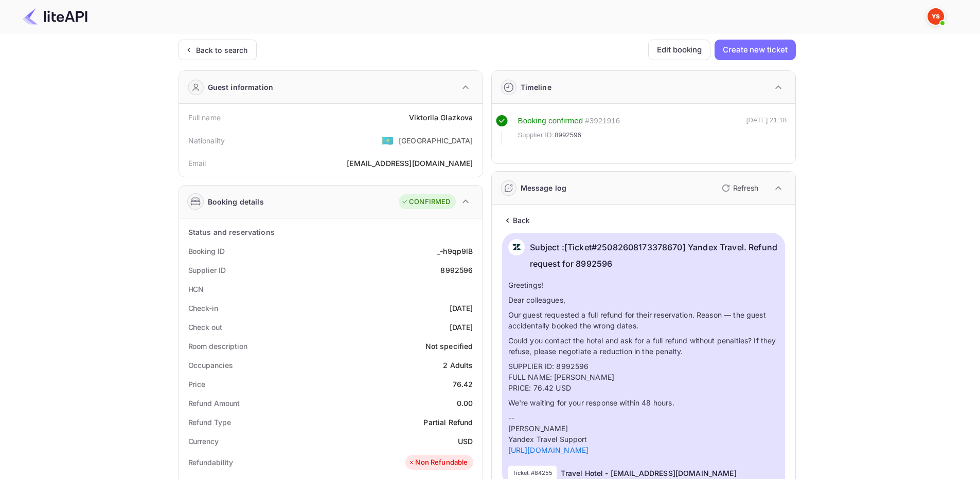 The width and height of the screenshot is (980, 479). I want to click on div: Timeline, so click(536, 87).